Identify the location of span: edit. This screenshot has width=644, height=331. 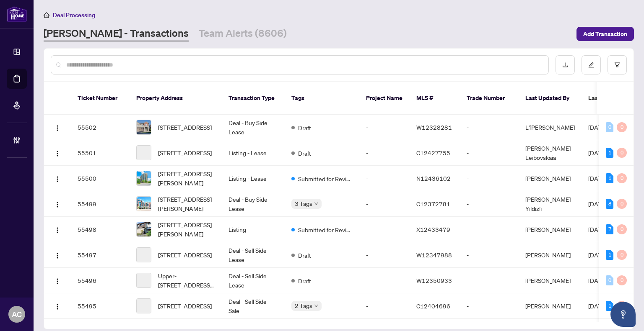
(591, 65).